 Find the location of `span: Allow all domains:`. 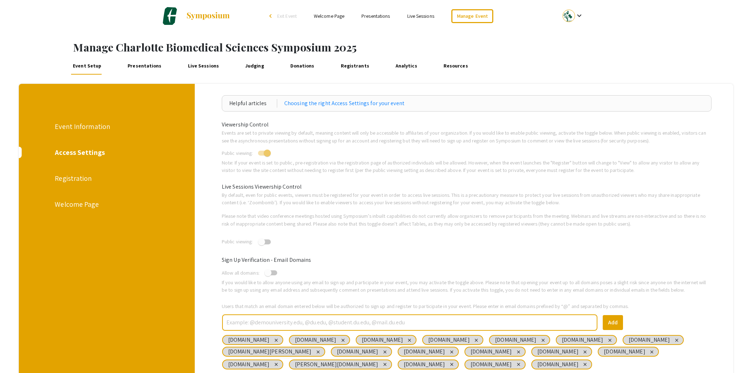

span: Allow all domains: is located at coordinates (241, 273).